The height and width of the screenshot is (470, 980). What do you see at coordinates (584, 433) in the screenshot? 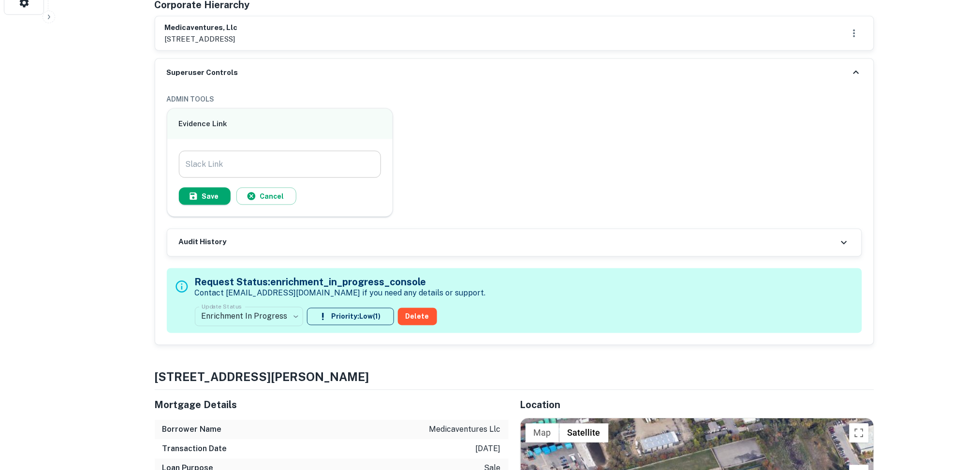
I see `button: Show satellite imagery` at bounding box center [584, 433].